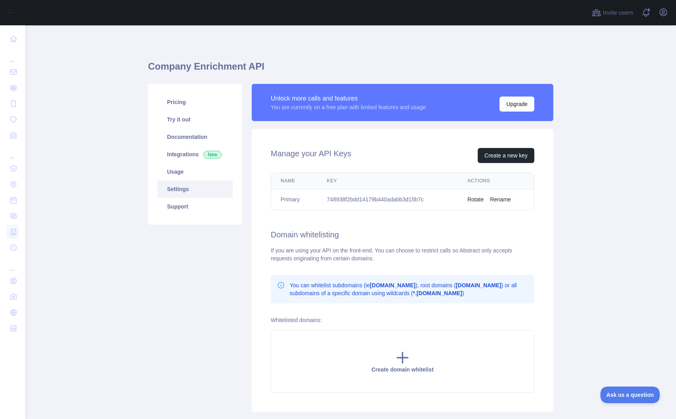 The image size is (676, 419). Describe the element at coordinates (403, 255) in the screenshot. I see `div: If you are using your API on the front-end. You can choose to restrict calls so Abstract only acc...` at that location.